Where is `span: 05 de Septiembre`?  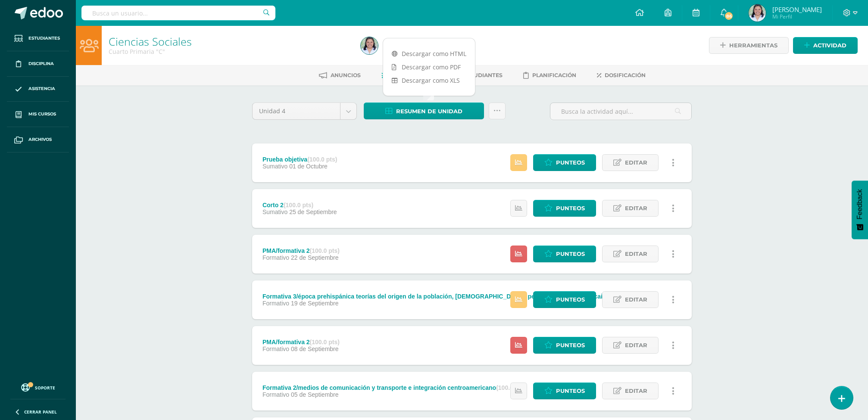 span: 05 de Septiembre is located at coordinates (315, 394).